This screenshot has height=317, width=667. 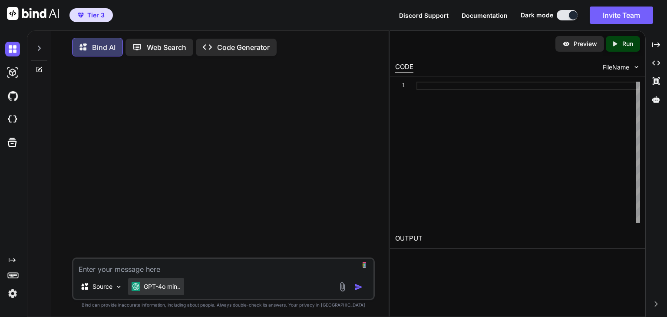 I want to click on button: Documentation, so click(x=485, y=15).